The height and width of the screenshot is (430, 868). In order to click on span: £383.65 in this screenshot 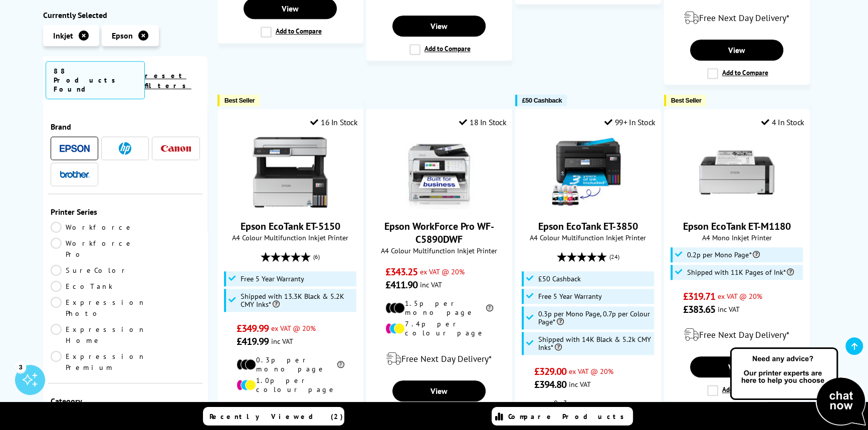, I will do `click(699, 310)`.